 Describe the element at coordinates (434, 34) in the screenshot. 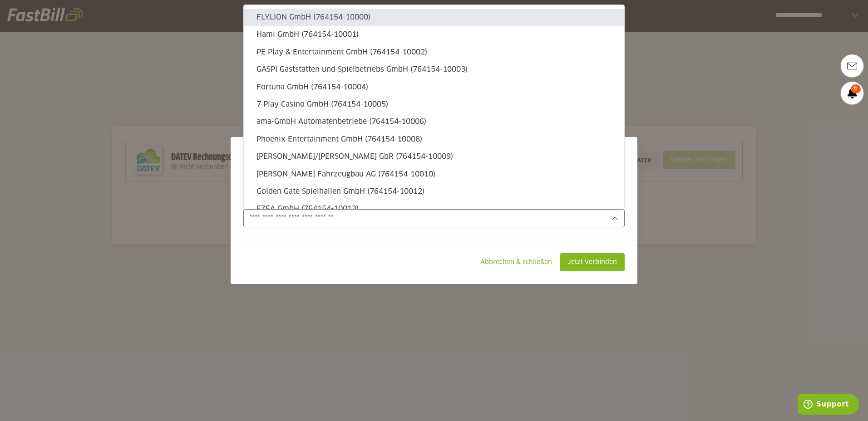

I see `sl-option: Hami GmbH (764154-10001)` at that location.